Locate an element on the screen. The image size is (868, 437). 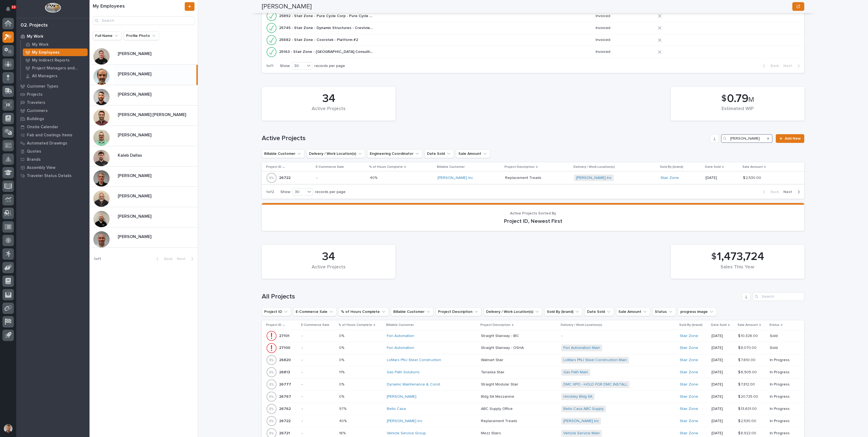
p: 26721 is located at coordinates (285, 433).